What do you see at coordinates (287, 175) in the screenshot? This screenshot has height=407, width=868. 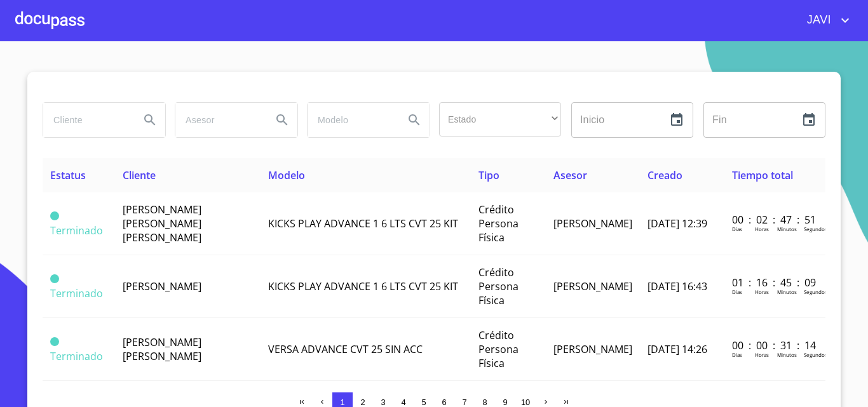 I see `span: Modelo` at bounding box center [287, 175].